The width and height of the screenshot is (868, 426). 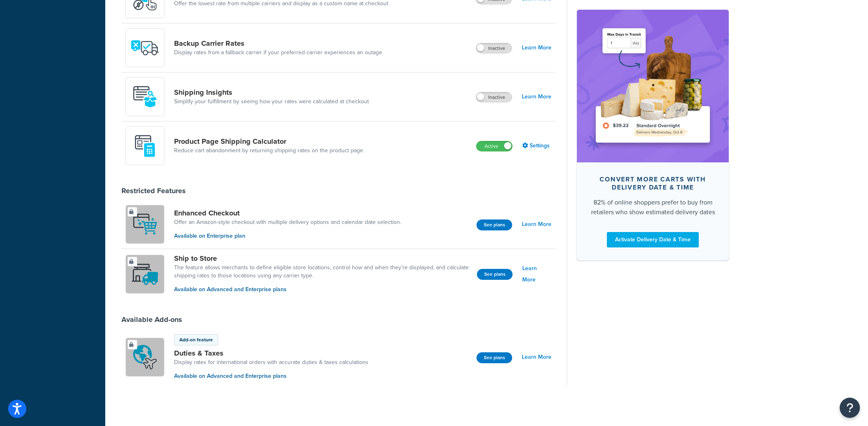 I want to click on img: icon-duo-feat-backup-carrier-4420b188.png, so click(x=145, y=48).